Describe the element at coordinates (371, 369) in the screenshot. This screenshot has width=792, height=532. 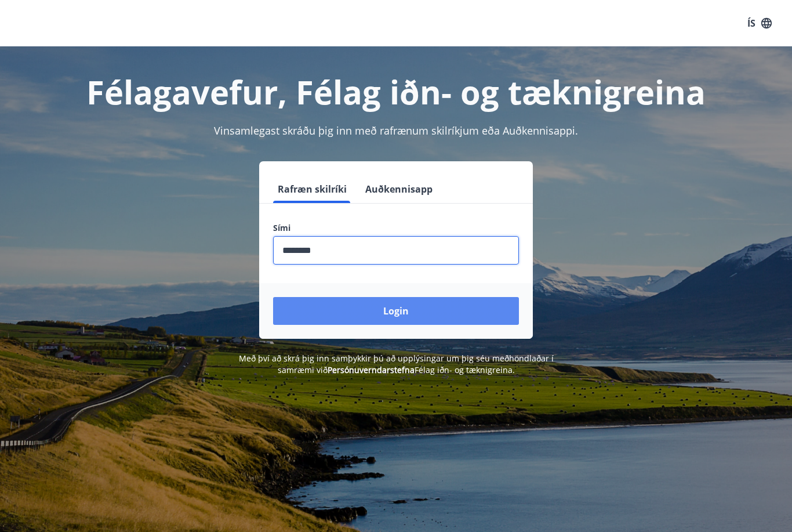
I see `a: Persónuverndarstefna` at that location.